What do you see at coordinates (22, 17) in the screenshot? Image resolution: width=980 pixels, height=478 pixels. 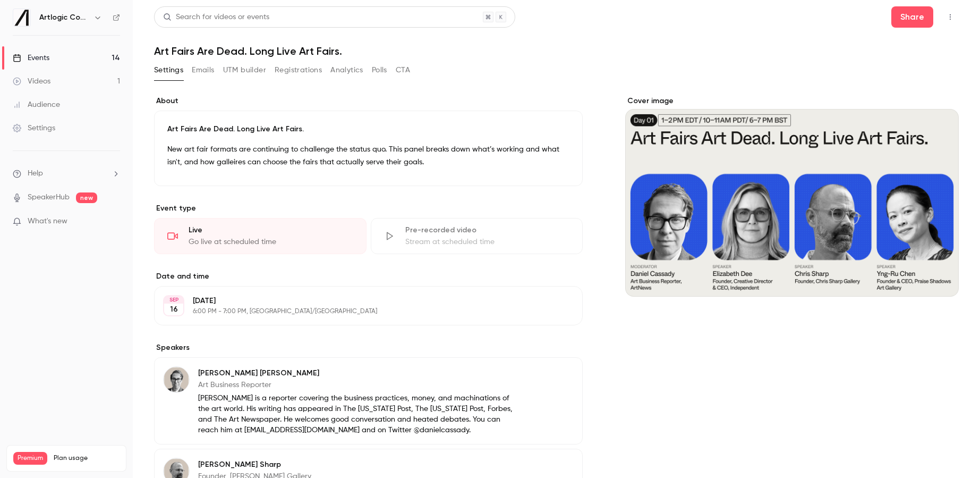 I see `img: Artlogic Connect 2025` at bounding box center [22, 17].